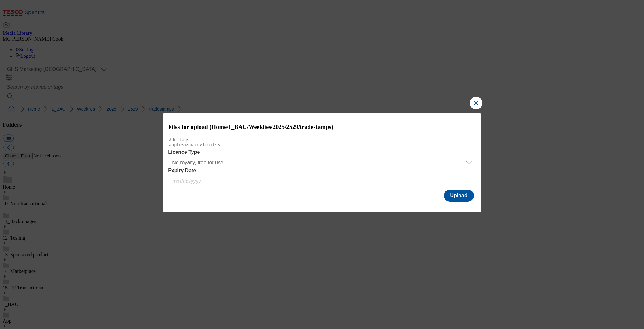  Describe the element at coordinates (459, 195) in the screenshot. I see `button: Upload` at that location.